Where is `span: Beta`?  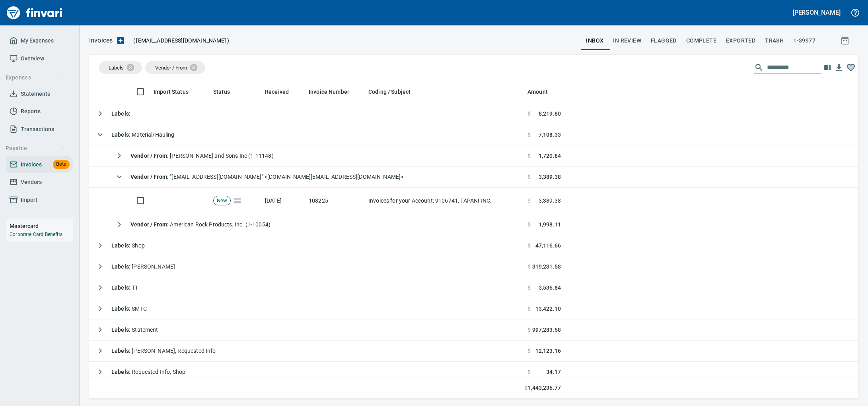
span: Beta is located at coordinates (61, 164).